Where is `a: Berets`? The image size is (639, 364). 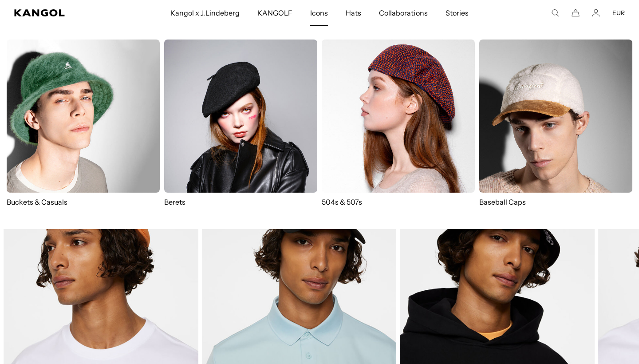
a: Berets is located at coordinates (240, 123).